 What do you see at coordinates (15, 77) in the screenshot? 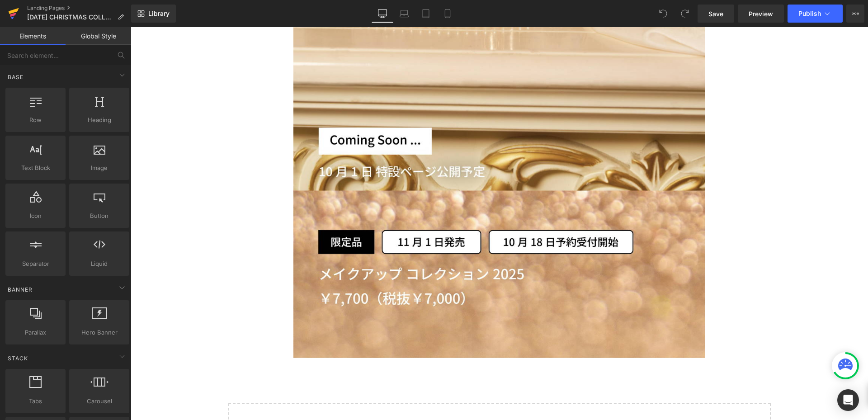
I see `span: Base` at bounding box center [15, 77].